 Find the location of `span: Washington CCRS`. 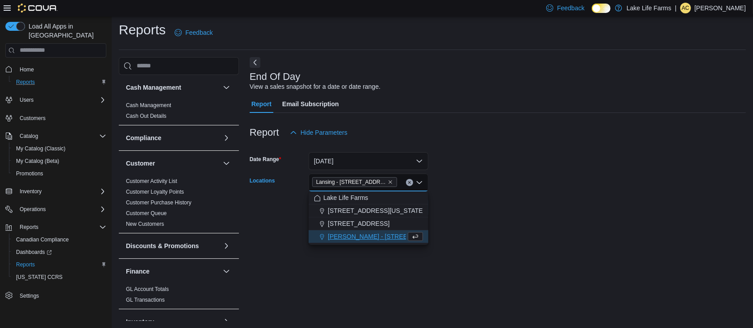

span: Washington CCRS is located at coordinates (59, 277).